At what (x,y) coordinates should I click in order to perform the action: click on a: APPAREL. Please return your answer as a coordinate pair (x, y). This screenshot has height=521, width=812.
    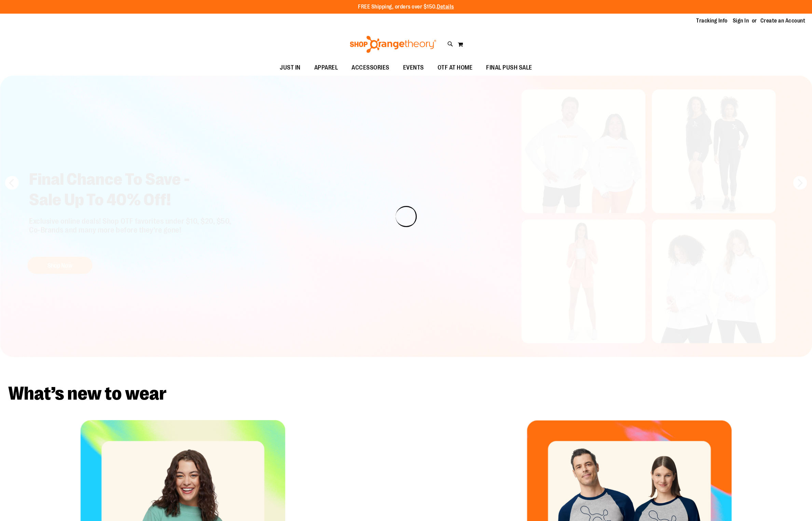
    Looking at the image, I should click on (326, 68).